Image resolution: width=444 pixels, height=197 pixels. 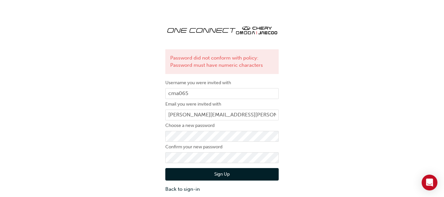 I want to click on img: oneconnect, so click(x=222, y=30).